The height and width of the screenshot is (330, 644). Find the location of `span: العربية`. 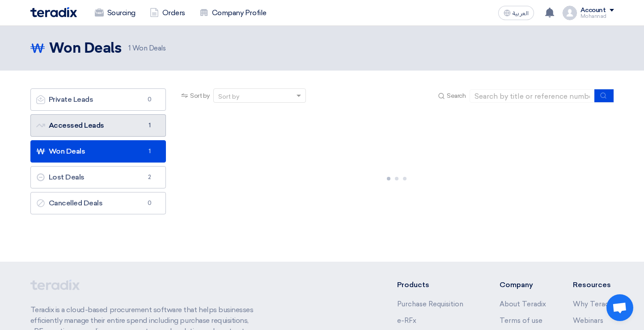

span: العربية is located at coordinates (521, 13).